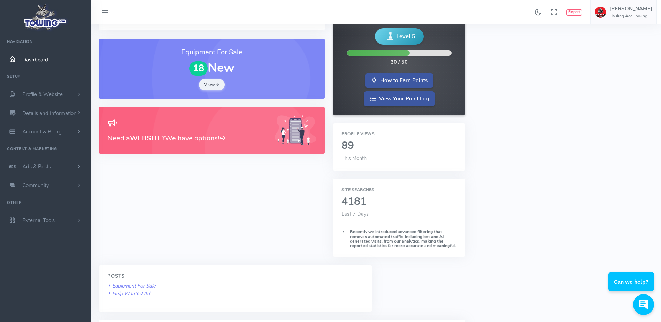  Describe the element at coordinates (187, 138) in the screenshot. I see `h3: Need a We have options!` at that location.